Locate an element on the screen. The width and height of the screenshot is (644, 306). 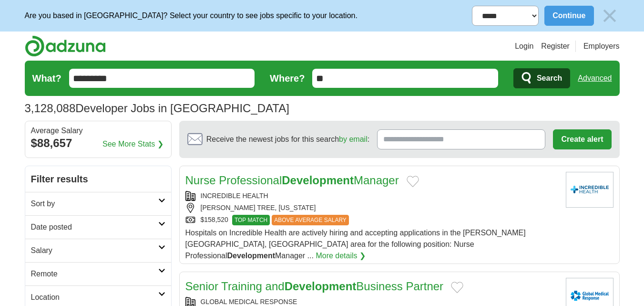
span: Hospitals on Incredible Health are actively hiring and accepting applications in the [PERSON_NAME... is located at coordinates (356, 244).